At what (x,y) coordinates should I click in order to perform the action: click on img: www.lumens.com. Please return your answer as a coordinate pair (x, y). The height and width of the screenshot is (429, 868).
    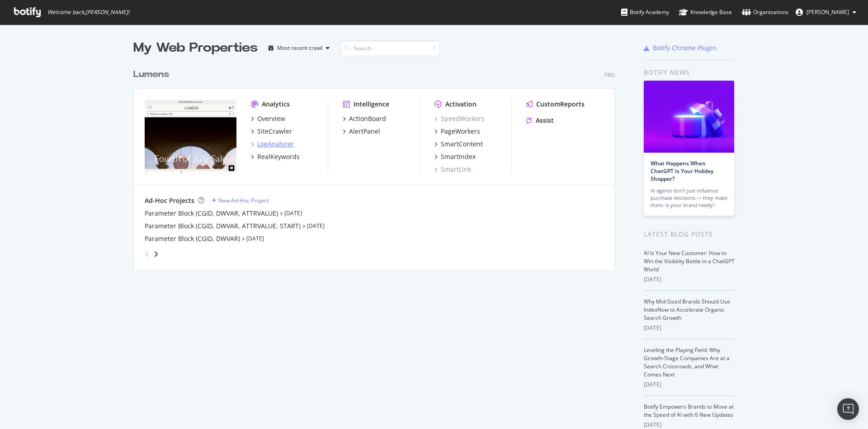
    Looking at the image, I should click on (190, 136).